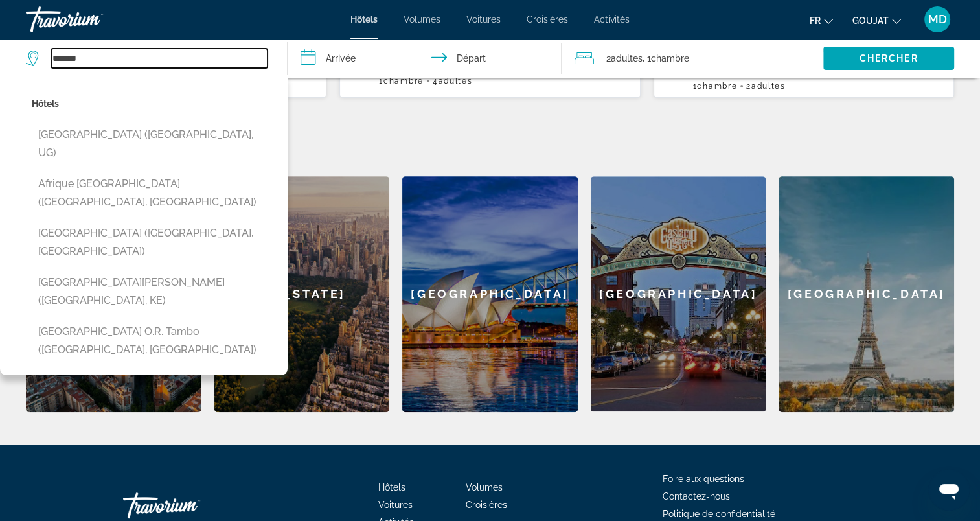 The height and width of the screenshot is (521, 980). Describe the element at coordinates (425, 58) in the screenshot. I see `button: Dates d’arrivée et de départ` at that location.